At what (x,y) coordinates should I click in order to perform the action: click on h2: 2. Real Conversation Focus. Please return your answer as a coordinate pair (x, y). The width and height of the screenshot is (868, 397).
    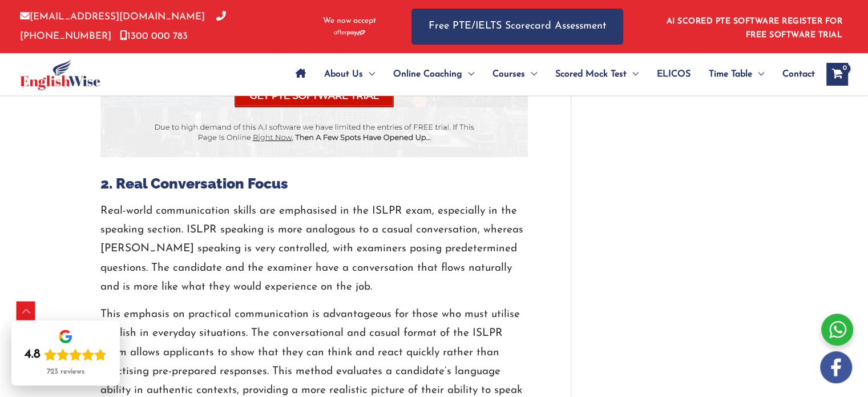
    Looking at the image, I should click on (314, 184).